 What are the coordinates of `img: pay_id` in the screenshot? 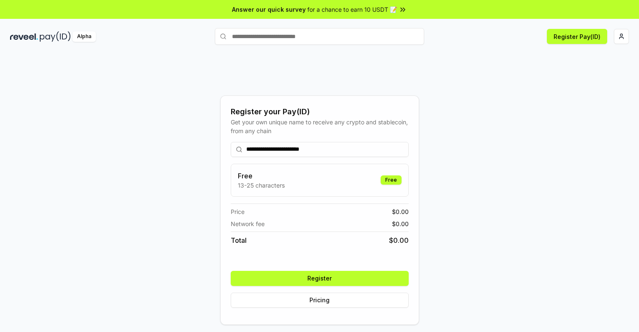 It's located at (55, 36).